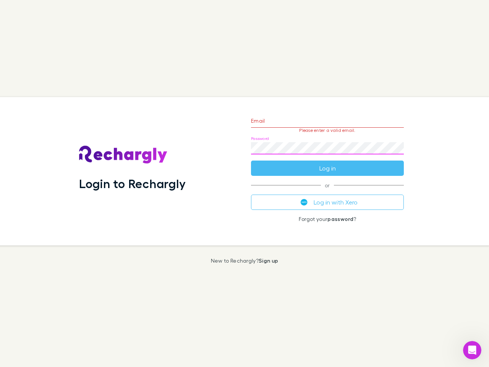 The height and width of the screenshot is (367, 489). What do you see at coordinates (268, 260) in the screenshot?
I see `a: Sign up` at bounding box center [268, 260].